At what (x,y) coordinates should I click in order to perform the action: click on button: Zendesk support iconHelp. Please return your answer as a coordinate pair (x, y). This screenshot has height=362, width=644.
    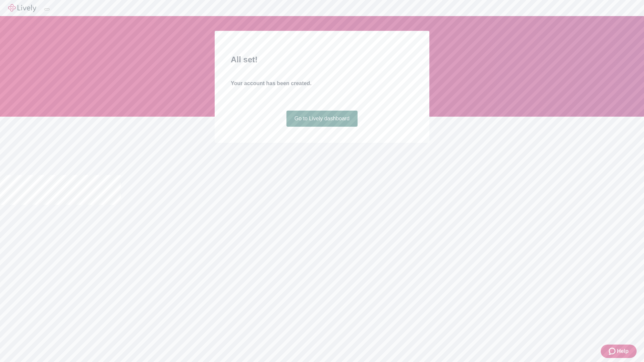
    Looking at the image, I should click on (619, 351).